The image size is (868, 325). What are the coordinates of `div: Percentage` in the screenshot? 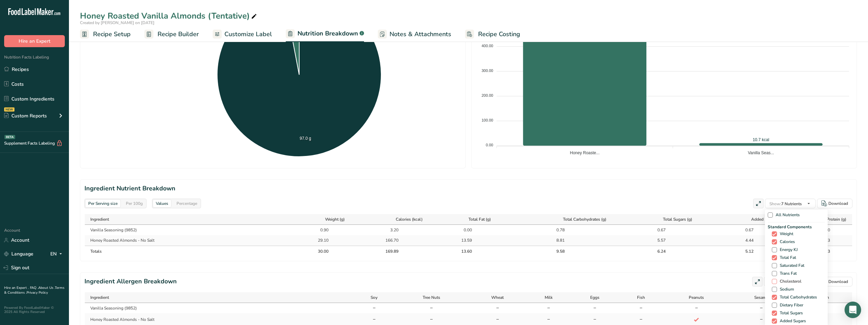 It's located at (187, 203).